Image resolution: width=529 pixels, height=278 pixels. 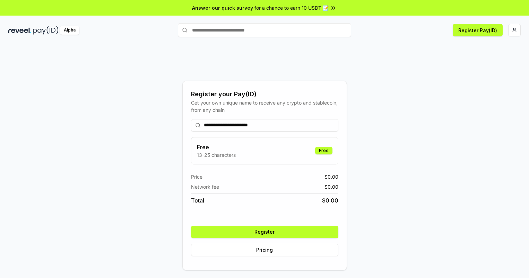 I want to click on span: Network fee, so click(x=205, y=187).